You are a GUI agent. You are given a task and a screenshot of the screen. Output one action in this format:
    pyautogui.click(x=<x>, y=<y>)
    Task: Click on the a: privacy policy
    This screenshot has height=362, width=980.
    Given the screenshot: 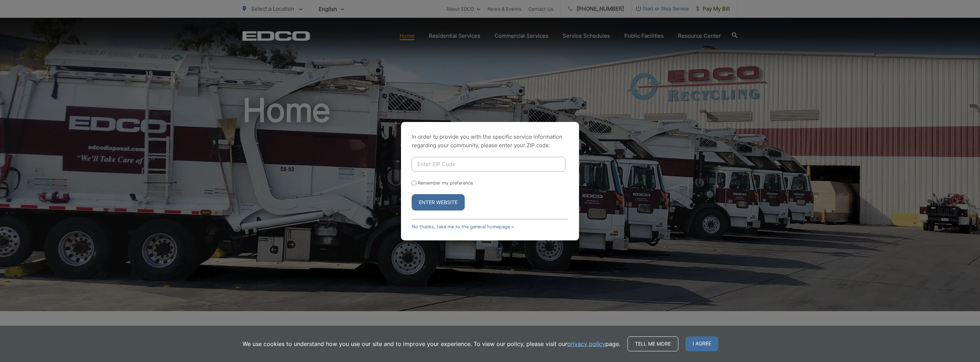 What is the action you would take?
    pyautogui.click(x=586, y=344)
    